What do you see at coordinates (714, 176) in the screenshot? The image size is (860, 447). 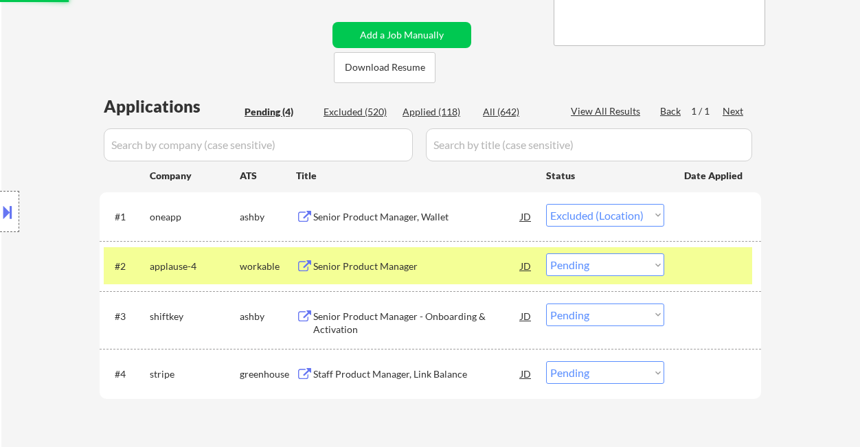 I see `div: Date Applied` at bounding box center [714, 176].